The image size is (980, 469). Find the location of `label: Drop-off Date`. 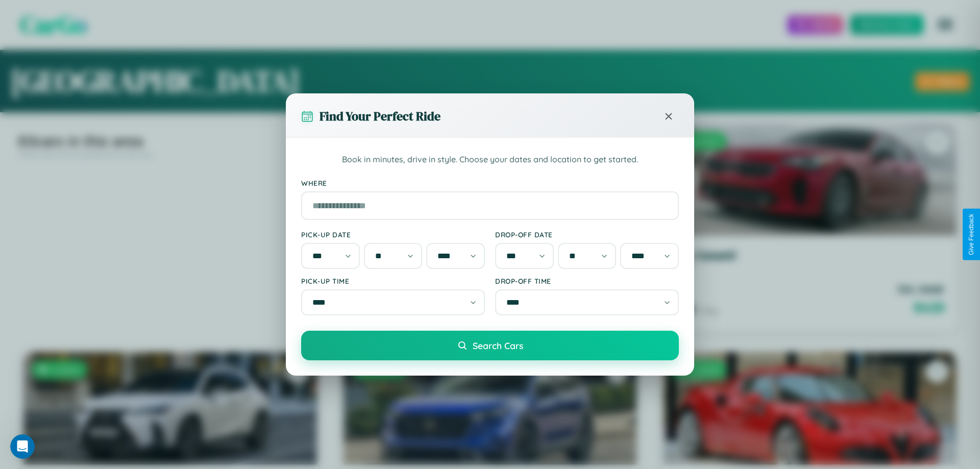

label: Drop-off Date is located at coordinates (587, 234).